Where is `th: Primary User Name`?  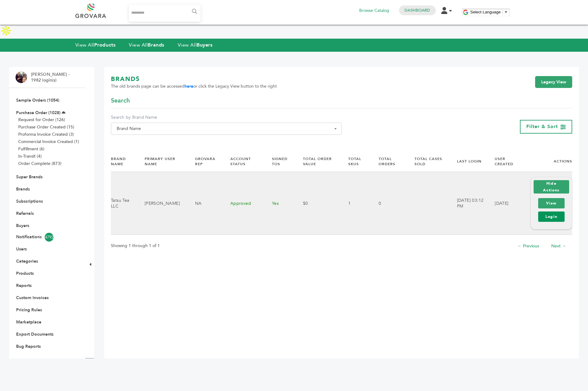
th: Primary User Name is located at coordinates (163, 162).